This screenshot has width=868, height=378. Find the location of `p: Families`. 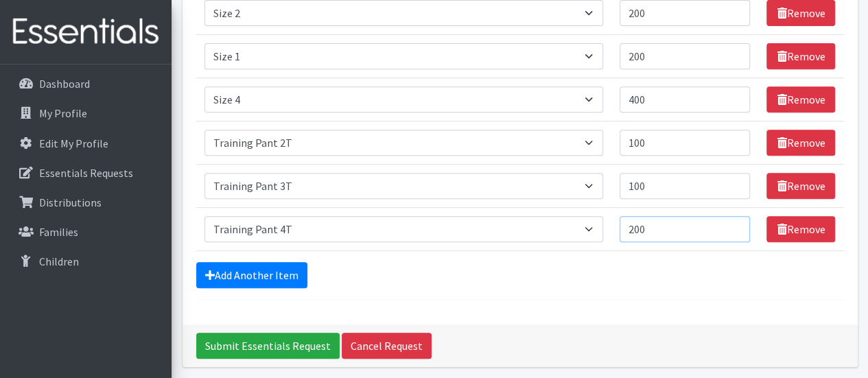

p: Families is located at coordinates (59, 231).